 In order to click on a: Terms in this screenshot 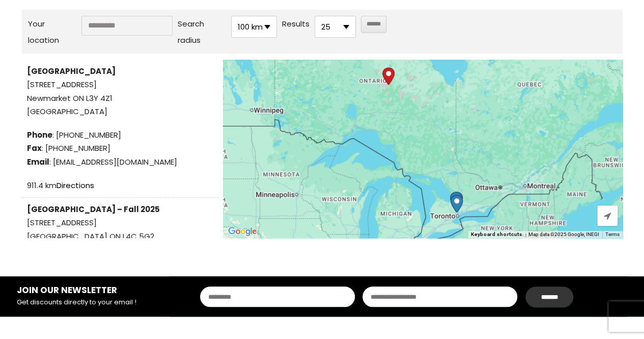, I will do `click(612, 234)`.